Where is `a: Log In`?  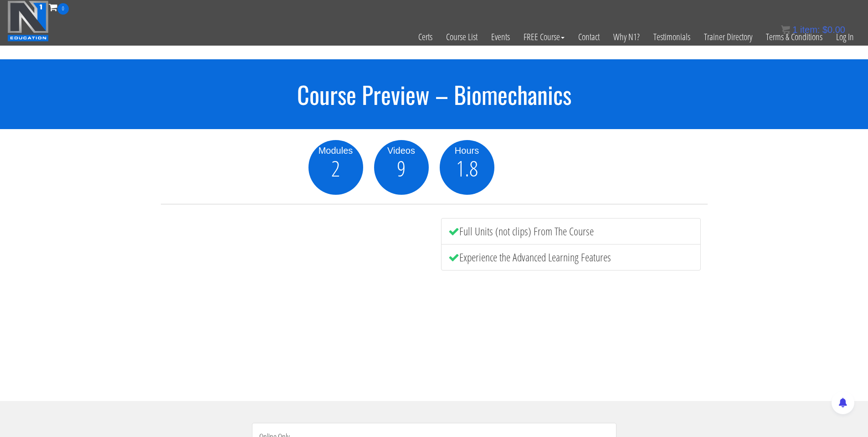
a: Log In is located at coordinates (844, 37).